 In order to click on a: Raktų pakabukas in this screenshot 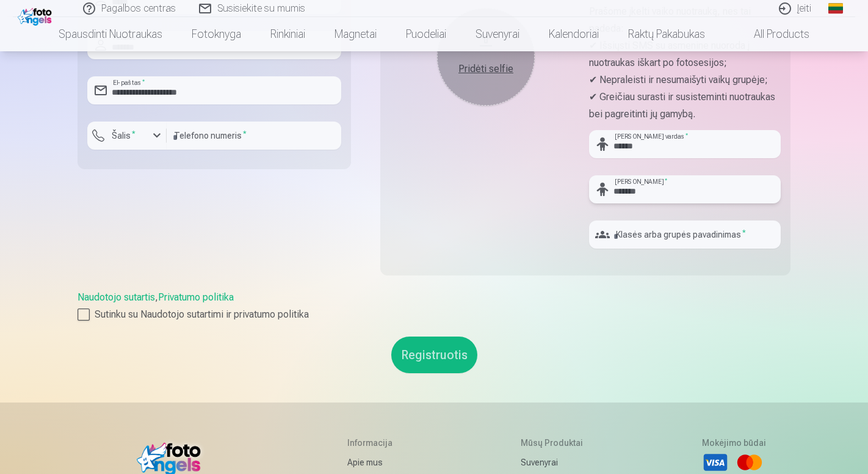, I will do `click(666, 34)`.